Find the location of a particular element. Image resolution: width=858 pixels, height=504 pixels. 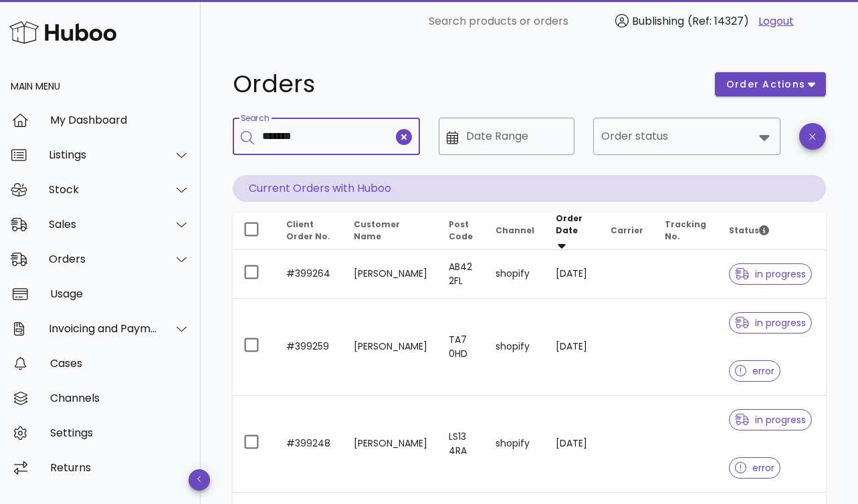

div: Usage is located at coordinates (120, 293).